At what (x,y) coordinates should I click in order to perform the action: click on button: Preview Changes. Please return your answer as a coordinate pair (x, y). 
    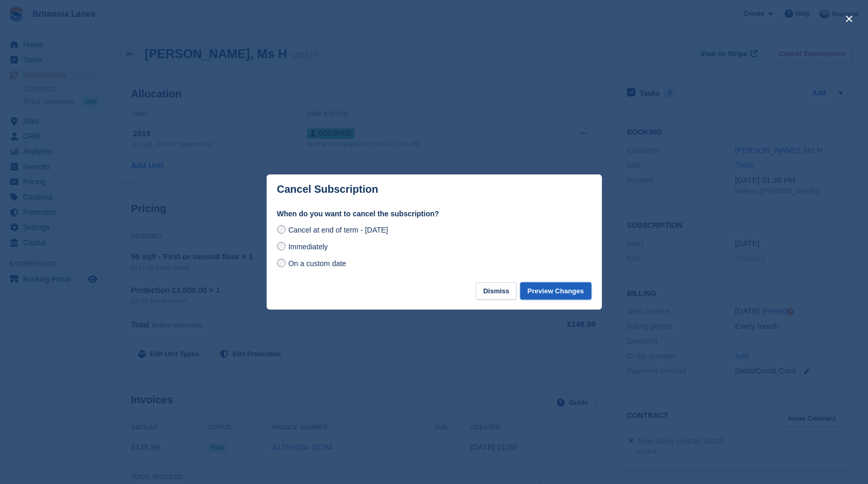
    Looking at the image, I should click on (556, 291).